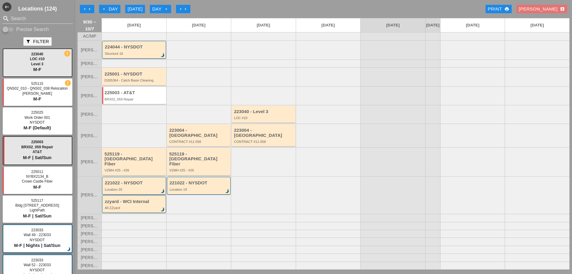 The width and height of the screenshot is (572, 274). What do you see at coordinates (67, 53) in the screenshot?
I see `i: new_releases` at bounding box center [67, 53].